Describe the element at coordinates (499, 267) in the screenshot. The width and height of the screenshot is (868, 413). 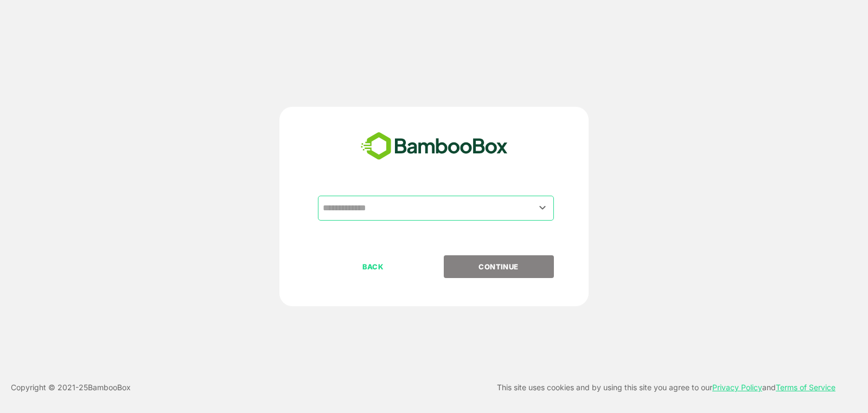
I see `button: CONTINUE` at that location.